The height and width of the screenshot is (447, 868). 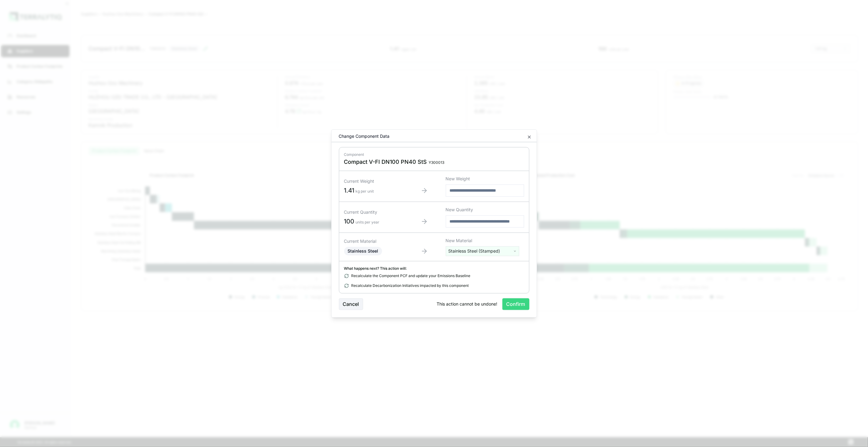 I want to click on div: New Weight, so click(x=486, y=180).